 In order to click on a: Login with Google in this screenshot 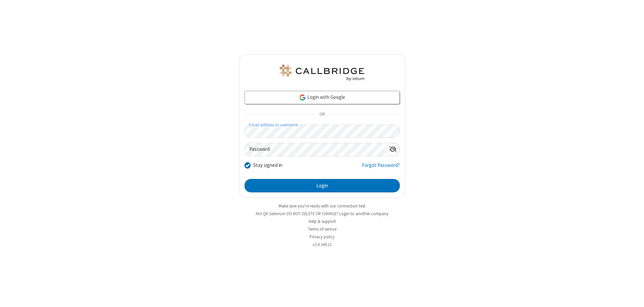, I will do `click(322, 98)`.